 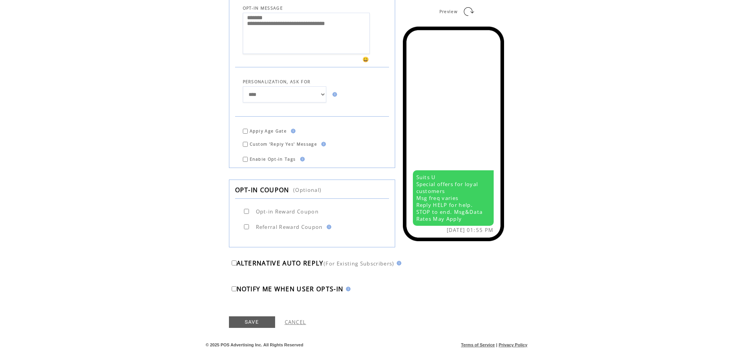 I want to click on span: (Optional), so click(x=307, y=190).